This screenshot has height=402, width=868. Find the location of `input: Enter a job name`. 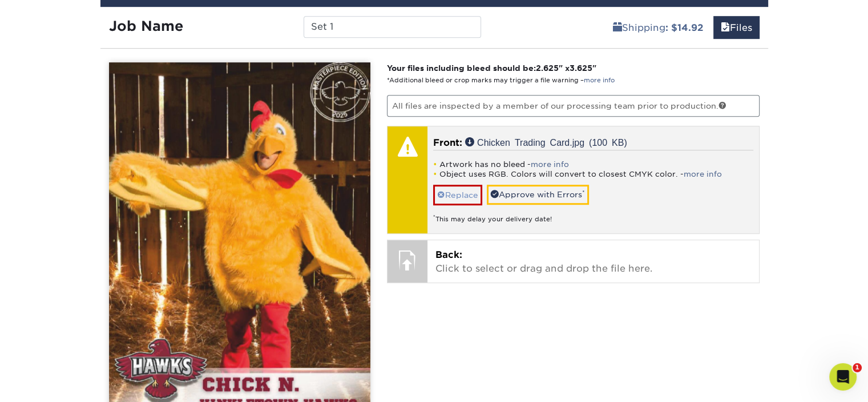

input: Enter a job name is located at coordinates (392, 27).